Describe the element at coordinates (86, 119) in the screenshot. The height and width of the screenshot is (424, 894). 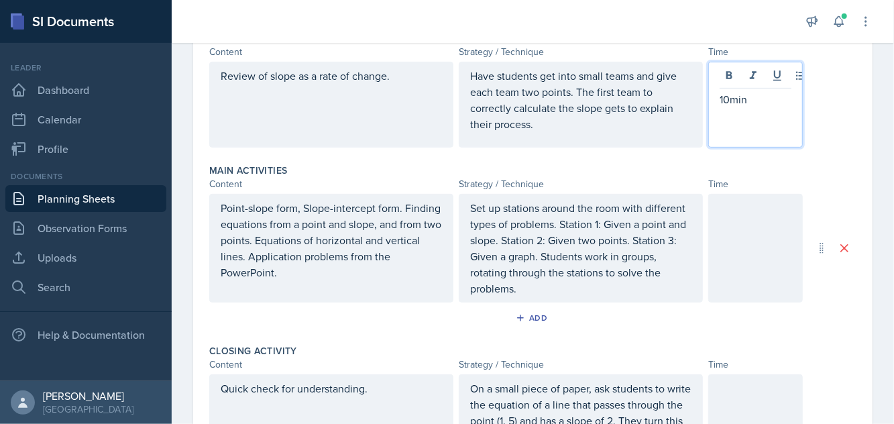
I see `a: Calendar` at that location.